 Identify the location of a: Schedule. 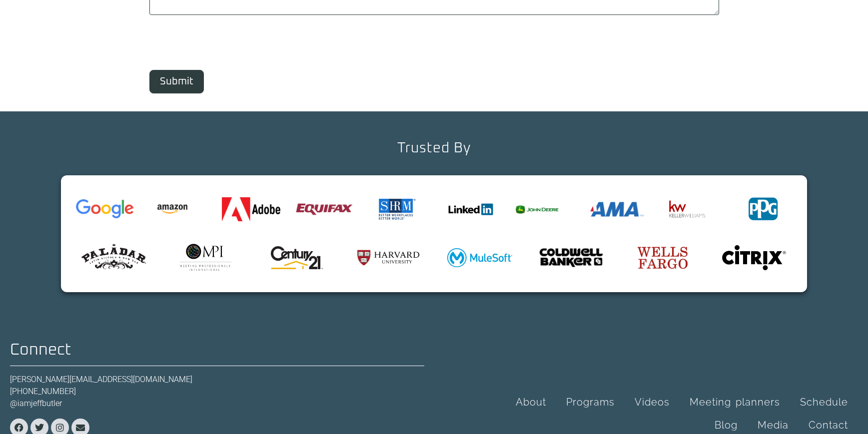
(824, 403).